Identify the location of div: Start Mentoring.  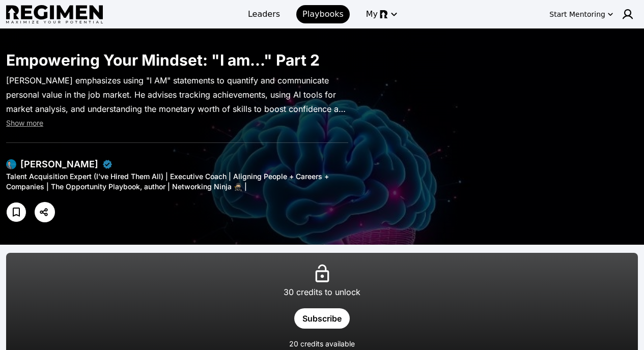
(577, 14).